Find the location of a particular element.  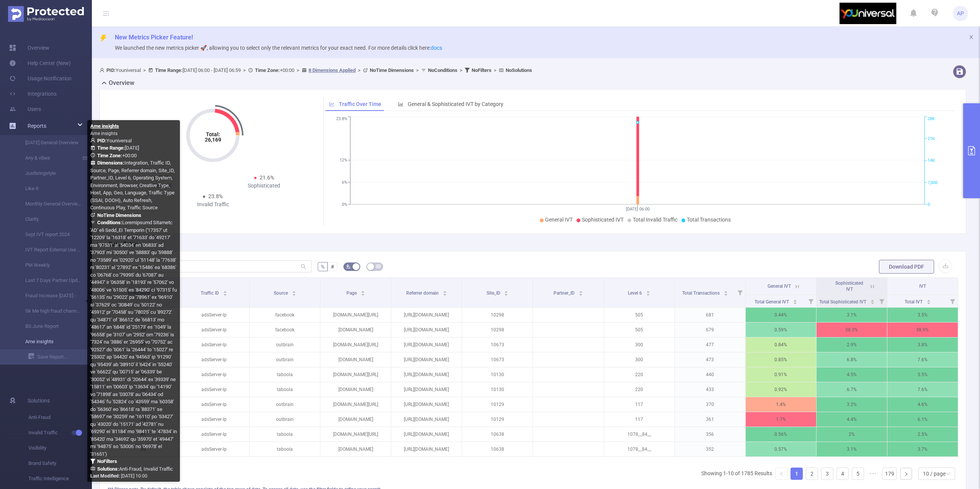

div: Sophisticated is located at coordinates (264, 186).